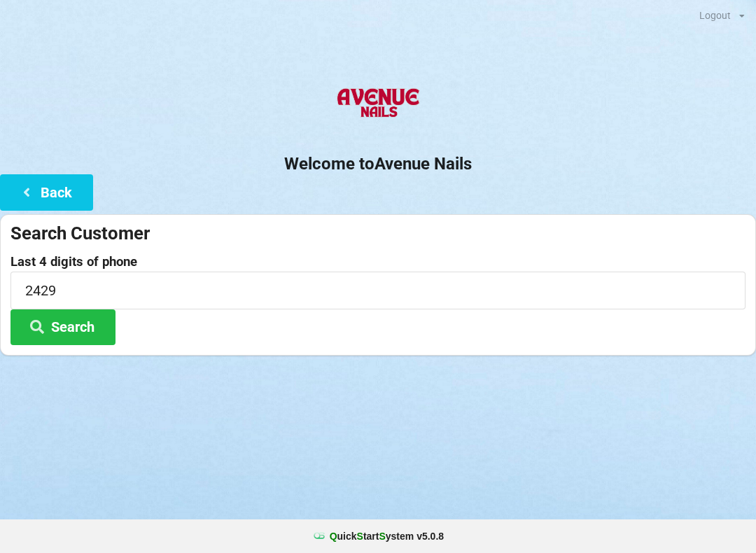 Image resolution: width=756 pixels, height=553 pixels. Describe the element at coordinates (319, 536) in the screenshot. I see `img: favicon.ico` at that location.